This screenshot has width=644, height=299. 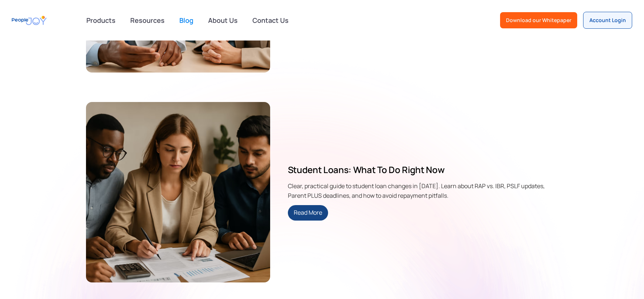 What do you see at coordinates (270, 20) in the screenshot?
I see `a: Contact Us` at bounding box center [270, 20].